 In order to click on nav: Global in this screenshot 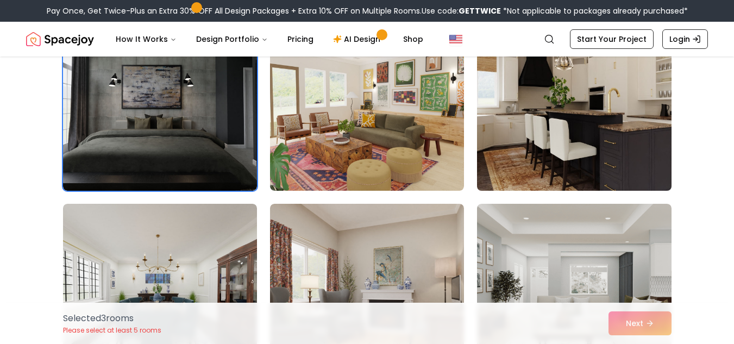, I will do `click(367, 39)`.